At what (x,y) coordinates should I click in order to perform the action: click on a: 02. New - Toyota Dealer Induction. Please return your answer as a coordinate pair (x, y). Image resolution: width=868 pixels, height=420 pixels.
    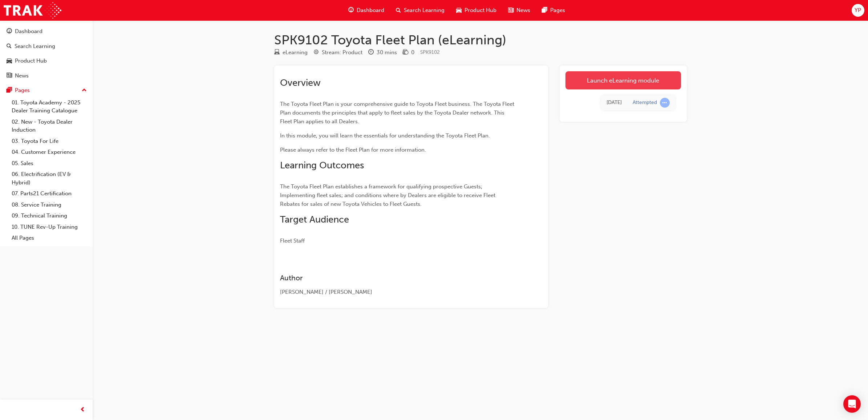
    Looking at the image, I should click on (49, 126).